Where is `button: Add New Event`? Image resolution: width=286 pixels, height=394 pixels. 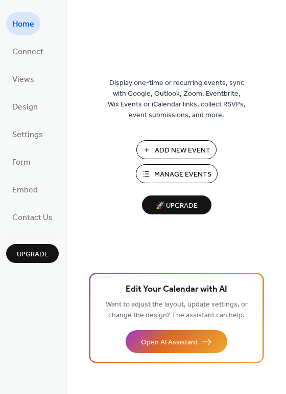 button: Add New Event is located at coordinates (176, 149).